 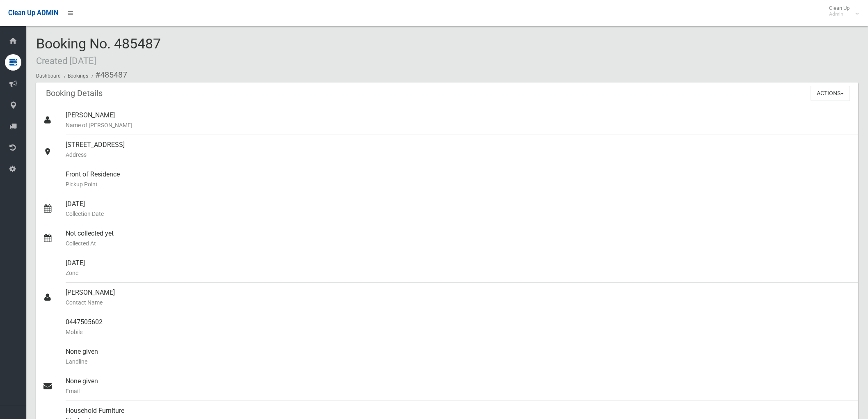 What do you see at coordinates (459, 180) in the screenshot?
I see `div: Front of Residence` at bounding box center [459, 180].